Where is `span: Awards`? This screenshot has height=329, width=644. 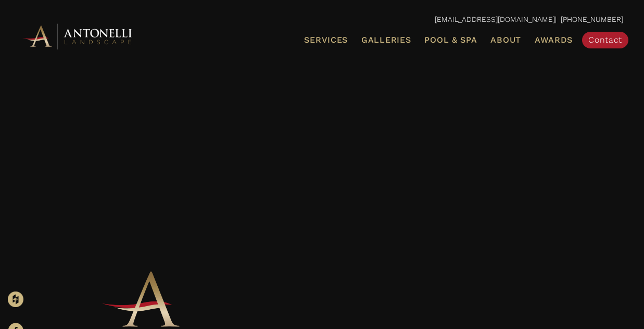
span: Awards is located at coordinates (553, 39).